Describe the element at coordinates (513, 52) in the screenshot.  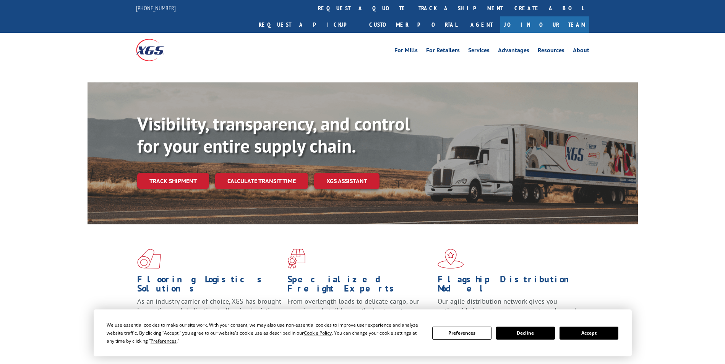
I see `a: Advantages` at that location.